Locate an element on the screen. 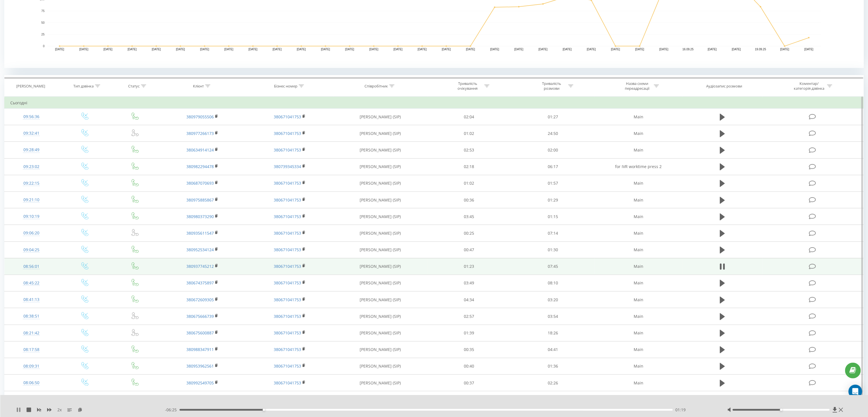 The height and width of the screenshot is (417, 868). div: 09:28:49 is located at coordinates (31, 149).